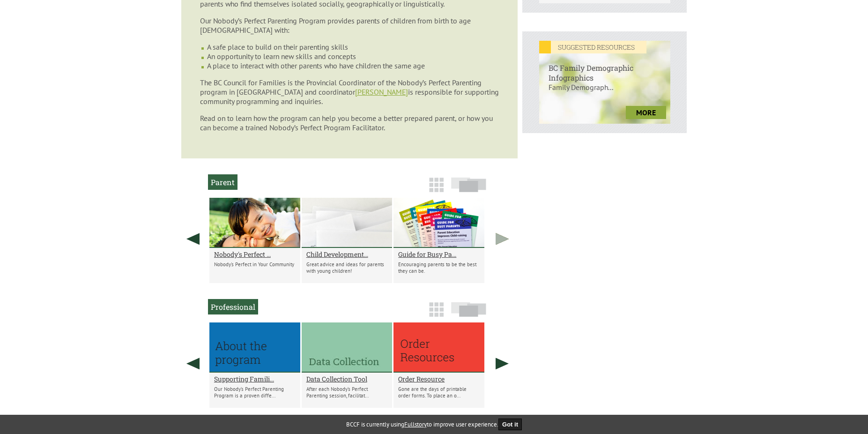 The height and width of the screenshot is (434, 868). Describe the element at coordinates (439, 241) in the screenshot. I see `li: Guide for Busy Parents` at that location.